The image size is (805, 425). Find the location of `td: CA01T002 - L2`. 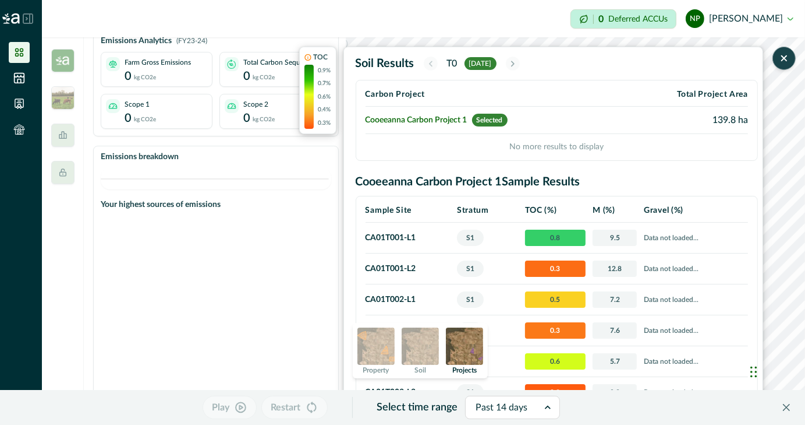

td: CA01T002 - L2 is located at coordinates (410, 330).